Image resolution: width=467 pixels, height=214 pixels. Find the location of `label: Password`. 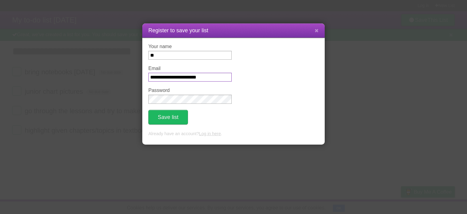

label: Password is located at coordinates (190, 90).